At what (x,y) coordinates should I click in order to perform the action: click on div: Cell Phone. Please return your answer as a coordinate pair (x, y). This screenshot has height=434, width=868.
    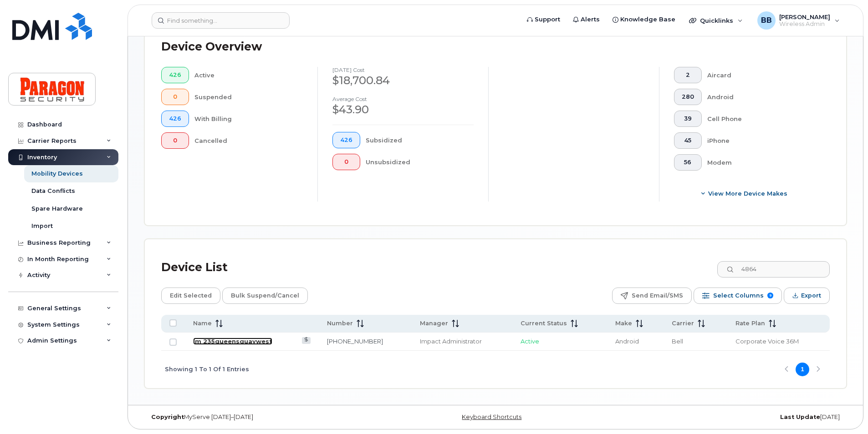
    Looking at the image, I should click on (761, 119).